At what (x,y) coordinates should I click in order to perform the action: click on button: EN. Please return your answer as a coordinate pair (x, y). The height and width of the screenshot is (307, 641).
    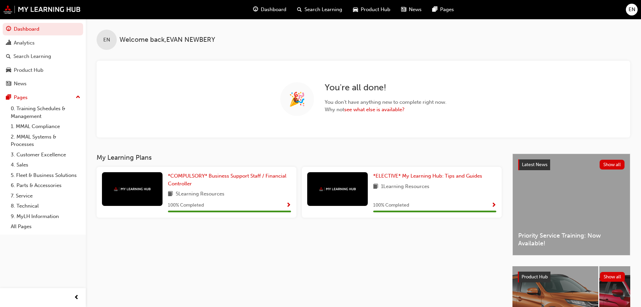
    Looking at the image, I should click on (632, 9).